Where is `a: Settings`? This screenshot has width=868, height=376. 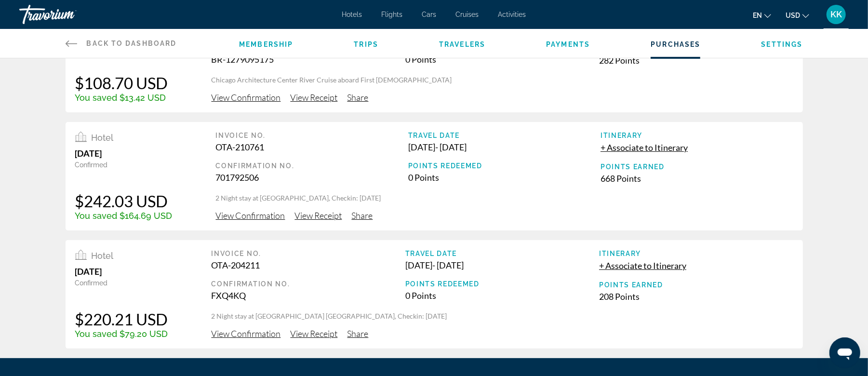
a: Settings is located at coordinates (782, 45).